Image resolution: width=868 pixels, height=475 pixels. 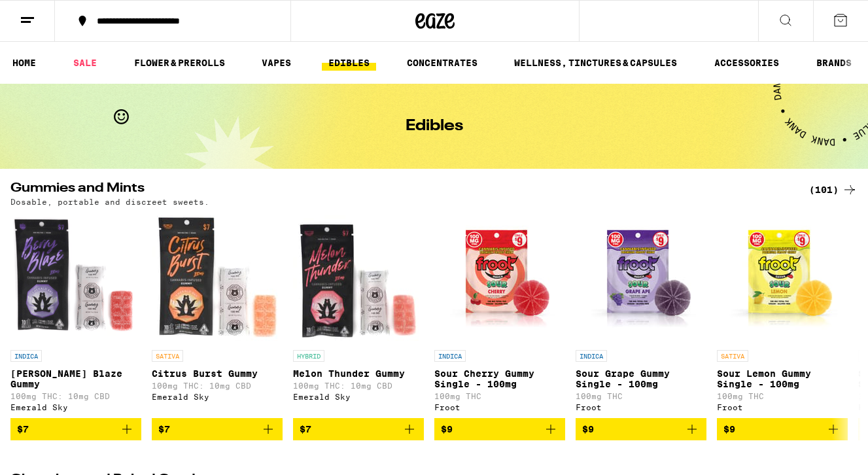 I want to click on p: Sour Grape Gummy Single - 100mg, so click(x=641, y=379).